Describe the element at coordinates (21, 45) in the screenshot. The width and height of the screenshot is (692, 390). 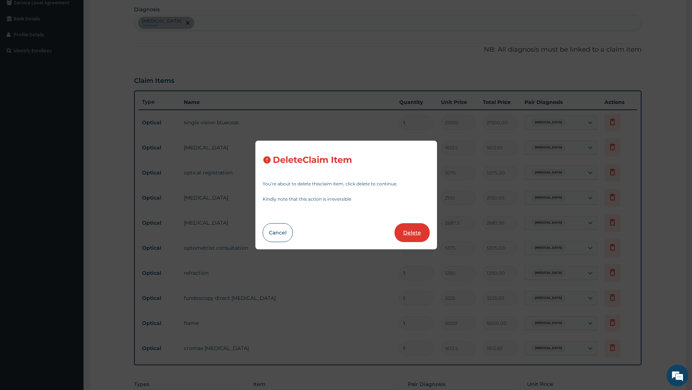
I see `img: d_794563401_company_1708531726252_794563401` at that location.